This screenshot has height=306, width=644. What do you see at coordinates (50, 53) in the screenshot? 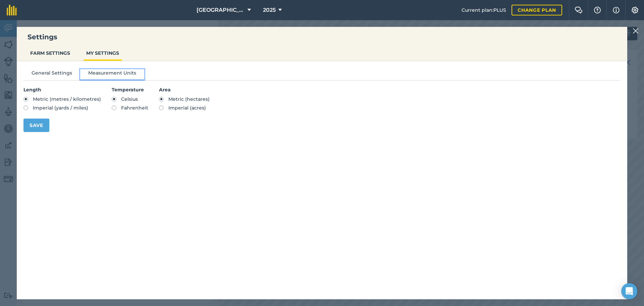
I see `button: FARM SETTINGS` at bounding box center [50, 53].